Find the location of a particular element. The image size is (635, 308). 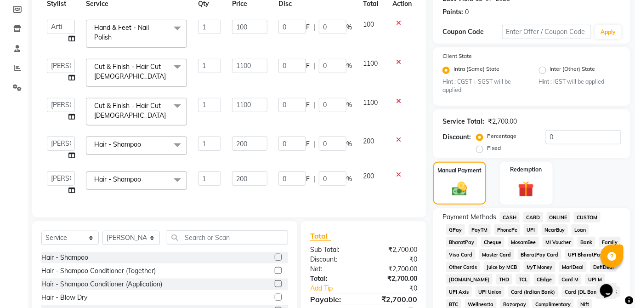

span: MI Voucher is located at coordinates (558, 242).